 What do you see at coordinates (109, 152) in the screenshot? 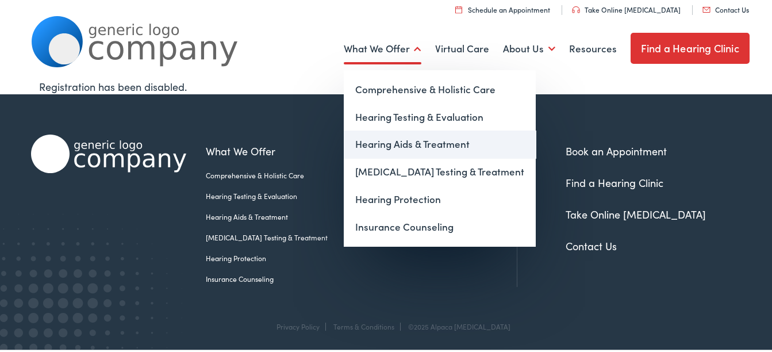
I see `img: Alpaca Audiology` at bounding box center [109, 152].